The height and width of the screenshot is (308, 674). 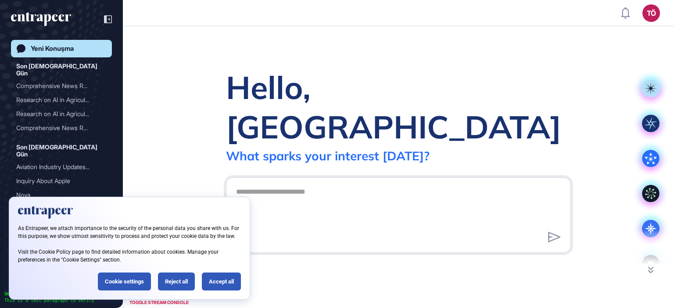 I want to click on div: Research on AI in Agriculture News from August 19, 2025 to September 19, 2025, so click(x=61, y=100).